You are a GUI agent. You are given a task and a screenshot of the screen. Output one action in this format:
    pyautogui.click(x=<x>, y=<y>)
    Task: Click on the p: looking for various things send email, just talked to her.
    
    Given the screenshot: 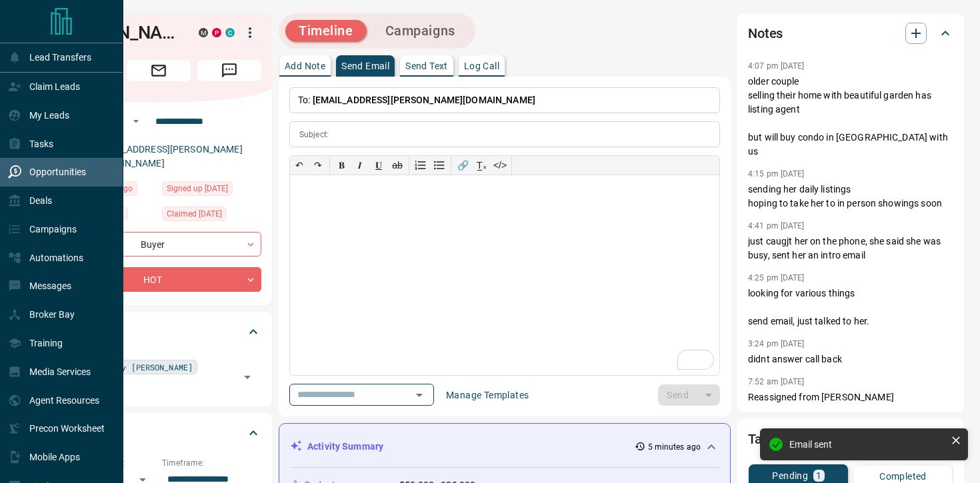 What is the action you would take?
    pyautogui.click(x=851, y=308)
    